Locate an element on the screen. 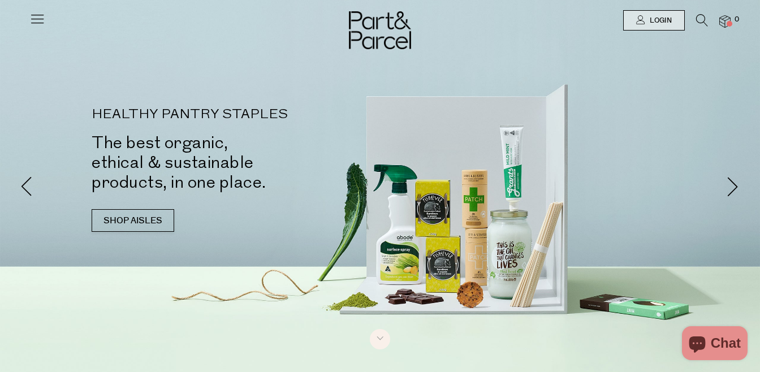 This screenshot has width=760, height=372. span: 0 is located at coordinates (737, 20).